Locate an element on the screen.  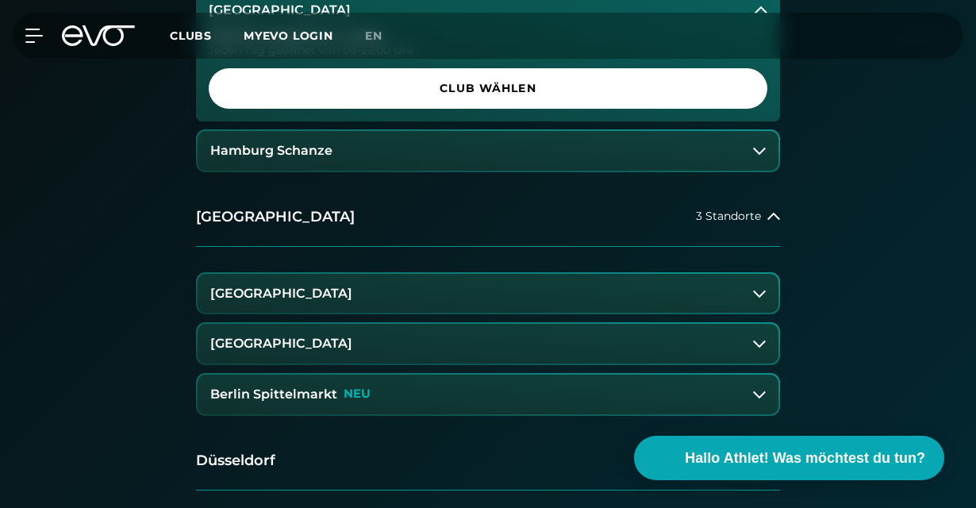
span: Hallo Athlet! Was möchtest du tun? is located at coordinates (805, 458).